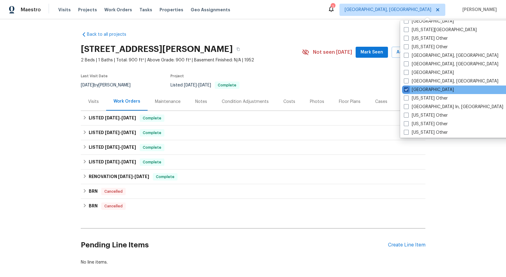  Describe the element at coordinates (381, 102) in the screenshot. I see `div: Cases` at that location.